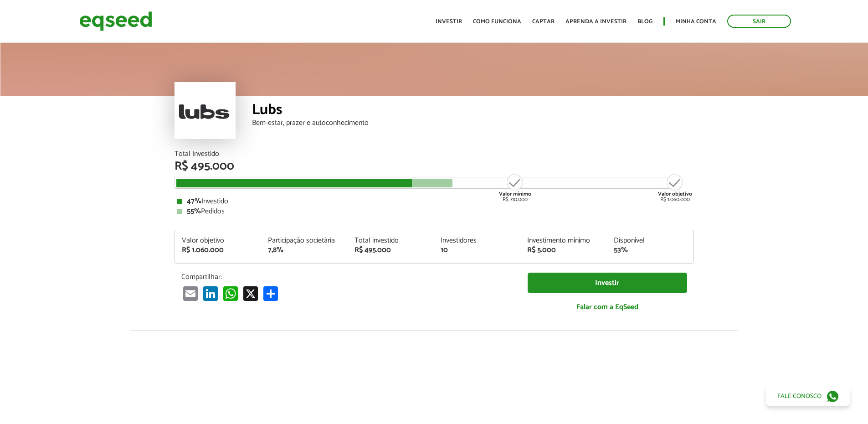  Describe the element at coordinates (760, 21) in the screenshot. I see `a: Sair` at that location.